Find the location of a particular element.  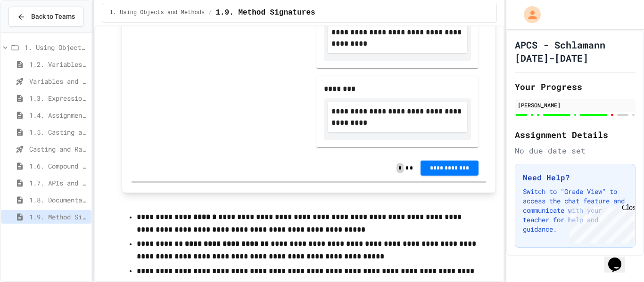

h2: Your Progress is located at coordinates (575, 87).